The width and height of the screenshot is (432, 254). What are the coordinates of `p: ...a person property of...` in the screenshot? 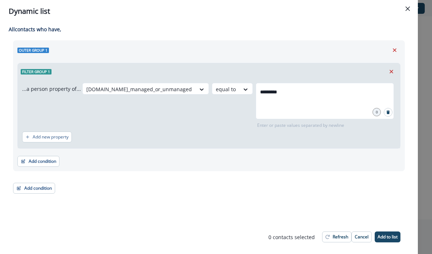 It's located at (52, 89).